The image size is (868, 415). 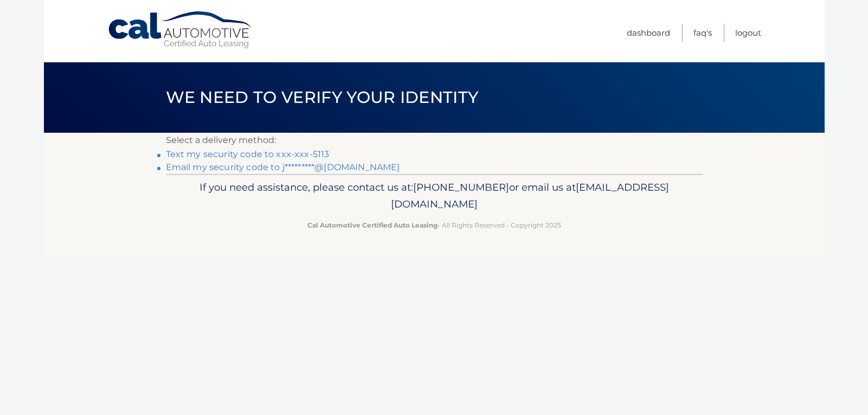 I want to click on a: Cal Automotive, so click(x=180, y=30).